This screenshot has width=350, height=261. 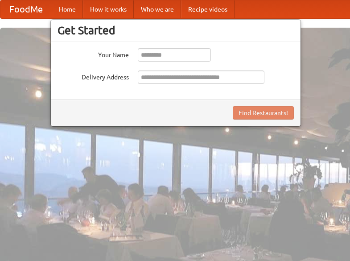 I want to click on a: Recipe videos, so click(x=208, y=9).